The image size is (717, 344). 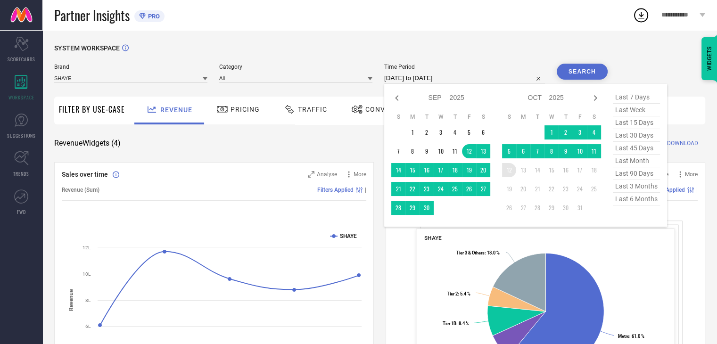 What do you see at coordinates (81, 190) in the screenshot?
I see `span: Revenue (Sum)` at bounding box center [81, 190].